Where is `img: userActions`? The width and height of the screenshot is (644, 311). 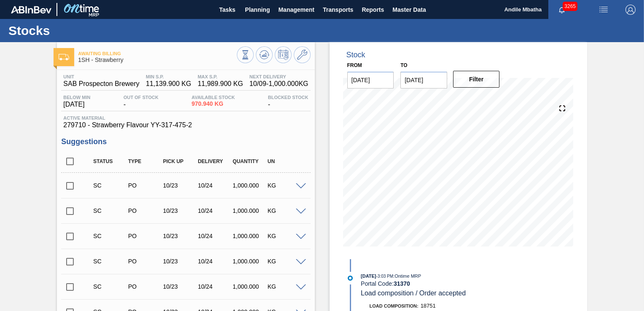 img: userActions is located at coordinates (604, 10).